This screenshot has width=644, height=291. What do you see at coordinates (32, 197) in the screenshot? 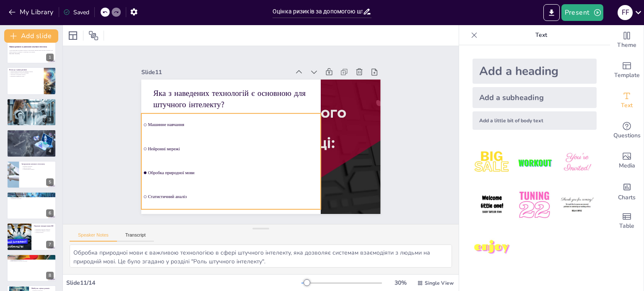
I see `p: Охорона здоров'я` at bounding box center [32, 197].